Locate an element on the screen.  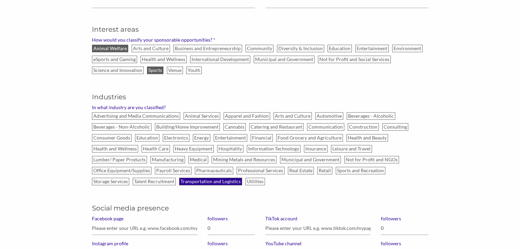
label: Medical is located at coordinates (198, 160).